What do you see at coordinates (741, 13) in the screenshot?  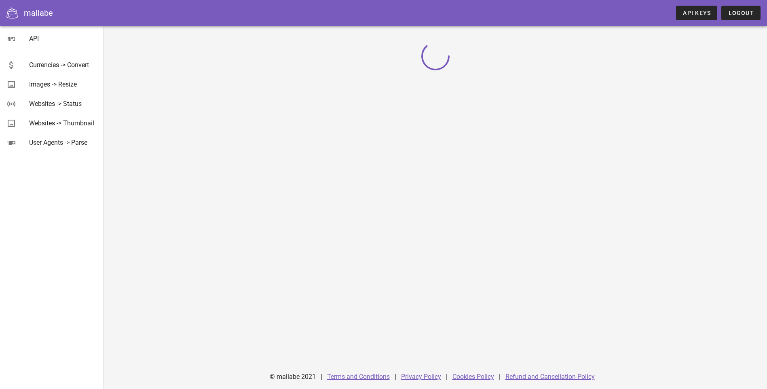 I see `span: Logout` at bounding box center [741, 13].